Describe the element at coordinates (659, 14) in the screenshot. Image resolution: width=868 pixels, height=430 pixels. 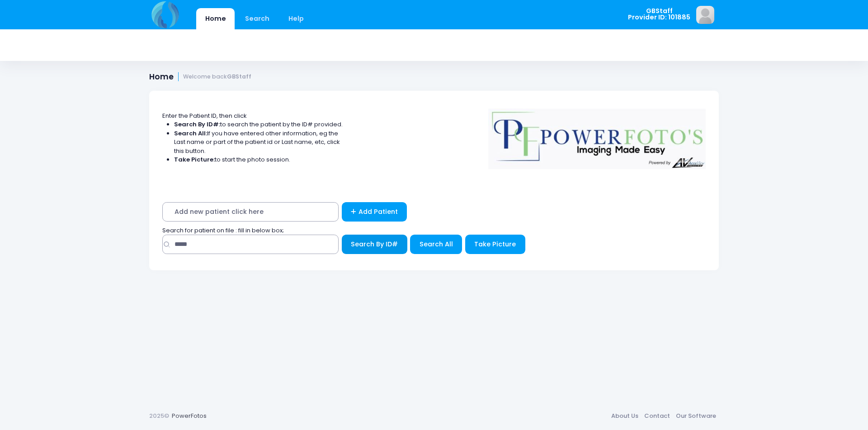
I see `span: GBStaff Provider ID: 101885` at that location.